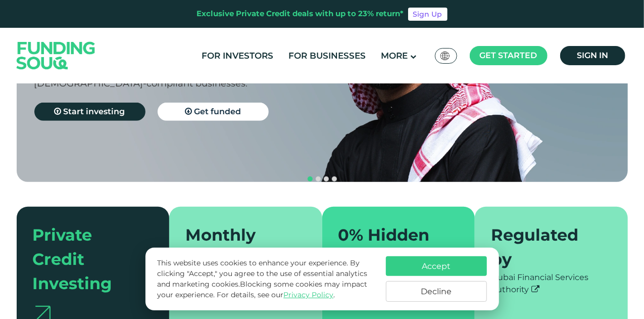 This screenshot has width=644, height=319. I want to click on img: Logo, so click(56, 55).